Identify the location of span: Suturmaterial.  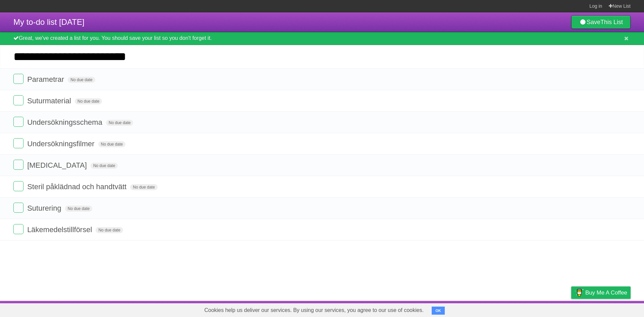
(50, 101).